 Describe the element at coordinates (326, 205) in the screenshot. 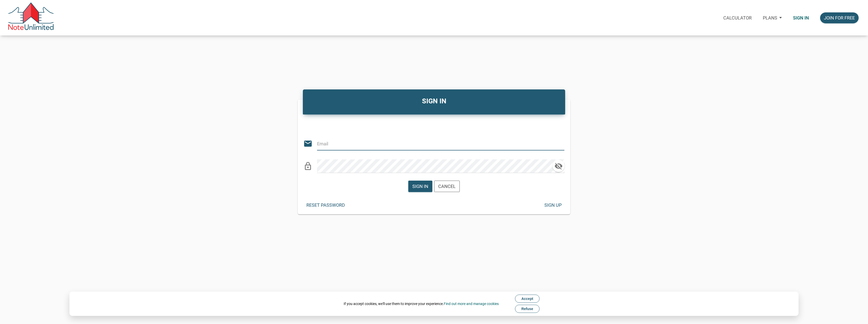

I see `div: Reset password` at that location.